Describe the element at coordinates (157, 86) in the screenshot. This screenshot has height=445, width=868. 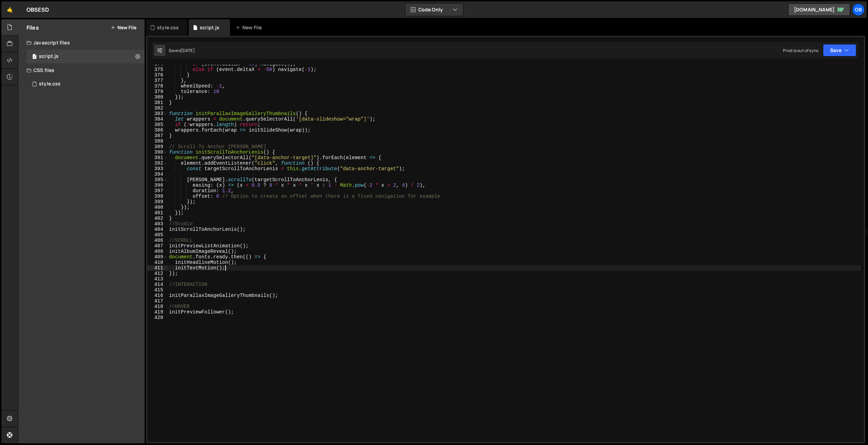
I see `div: 378` at that location.